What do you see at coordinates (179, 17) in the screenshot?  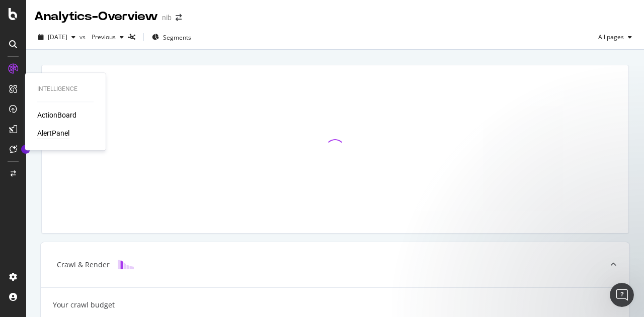 I see `div: arrow-right-arrow-left` at bounding box center [179, 17].